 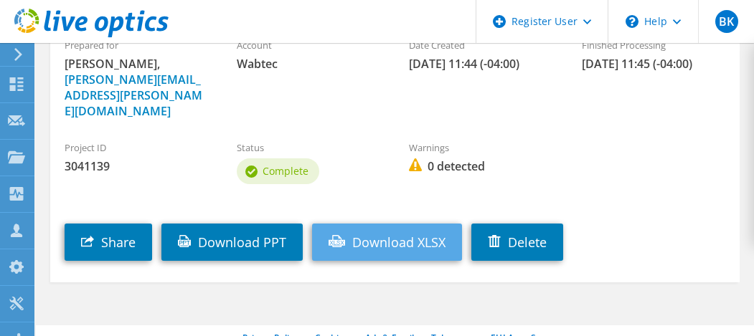 What do you see at coordinates (286, 171) in the screenshot?
I see `span: Complete` at bounding box center [286, 171].